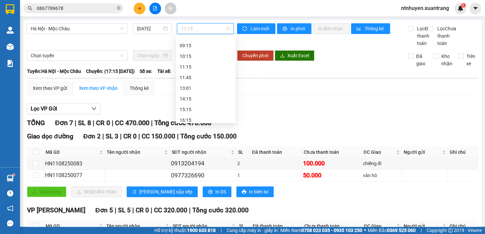  What do you see at coordinates (64, 123) in the screenshot?
I see `span: Đơn 7` at bounding box center [64, 123].